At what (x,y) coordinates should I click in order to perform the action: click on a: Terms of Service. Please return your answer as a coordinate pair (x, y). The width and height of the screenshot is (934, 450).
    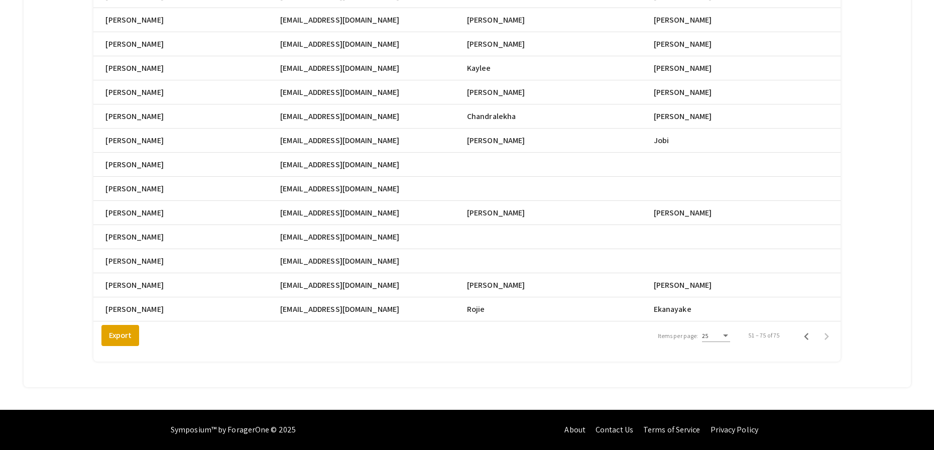
    Looking at the image, I should click on (672, 429).